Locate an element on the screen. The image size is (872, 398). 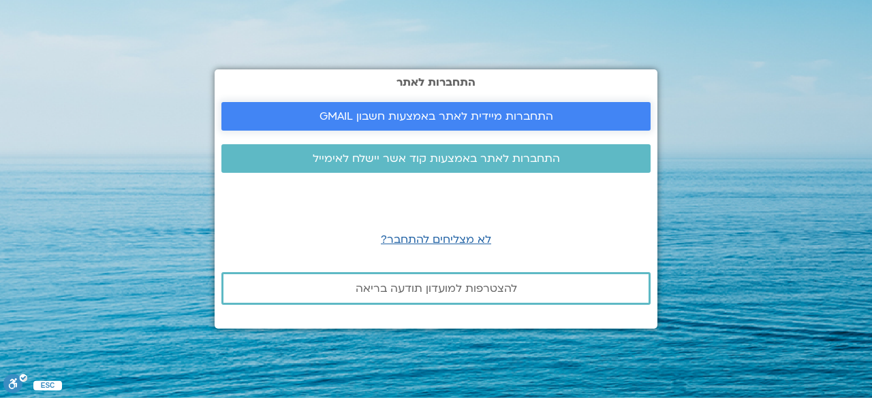
span: לא מצליחים להתחבר? is located at coordinates (436, 240).